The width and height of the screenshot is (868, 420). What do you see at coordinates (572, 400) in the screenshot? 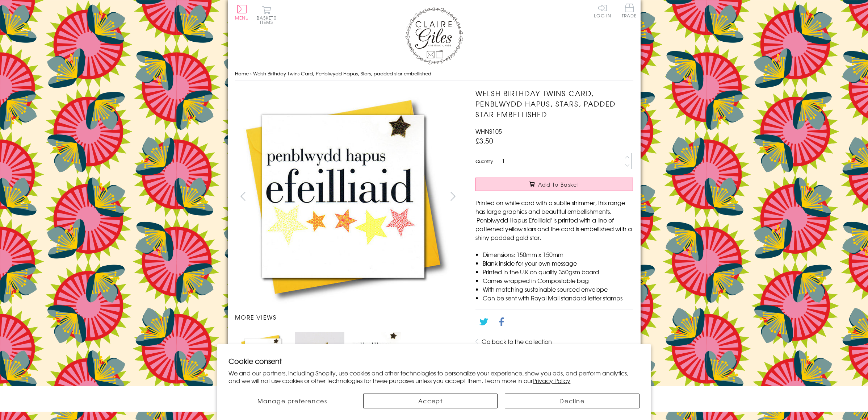
I see `button: Decline` at bounding box center [572, 400].